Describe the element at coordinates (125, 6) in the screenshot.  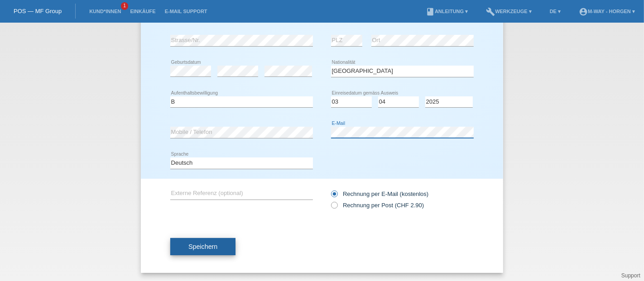
I see `span: 1` at that location.